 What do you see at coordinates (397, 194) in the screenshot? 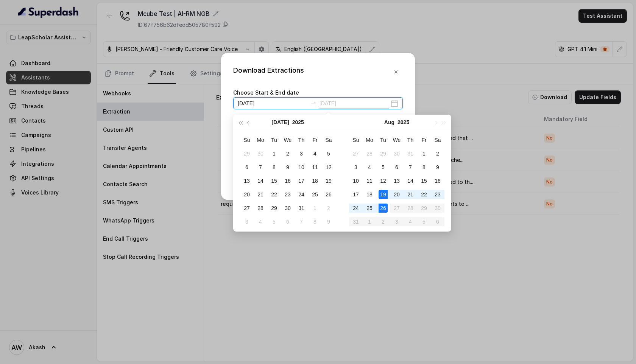
I see `td: 2025-08-20` at bounding box center [397, 194].